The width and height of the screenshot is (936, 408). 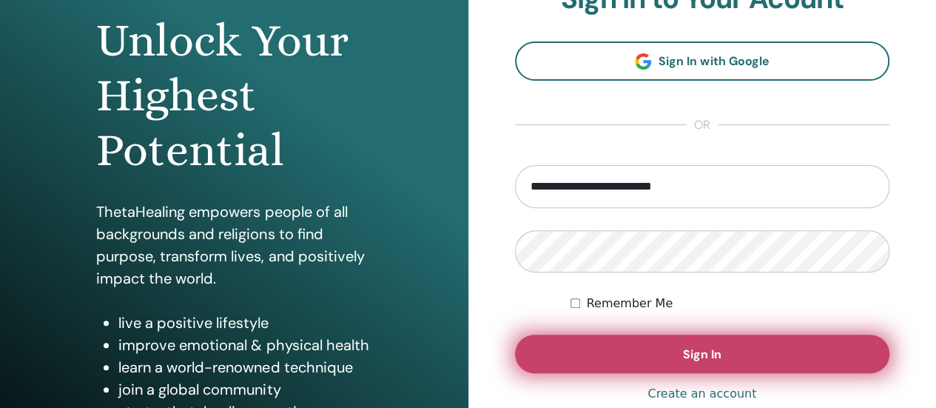 I want to click on a: Create an account, so click(x=701, y=394).